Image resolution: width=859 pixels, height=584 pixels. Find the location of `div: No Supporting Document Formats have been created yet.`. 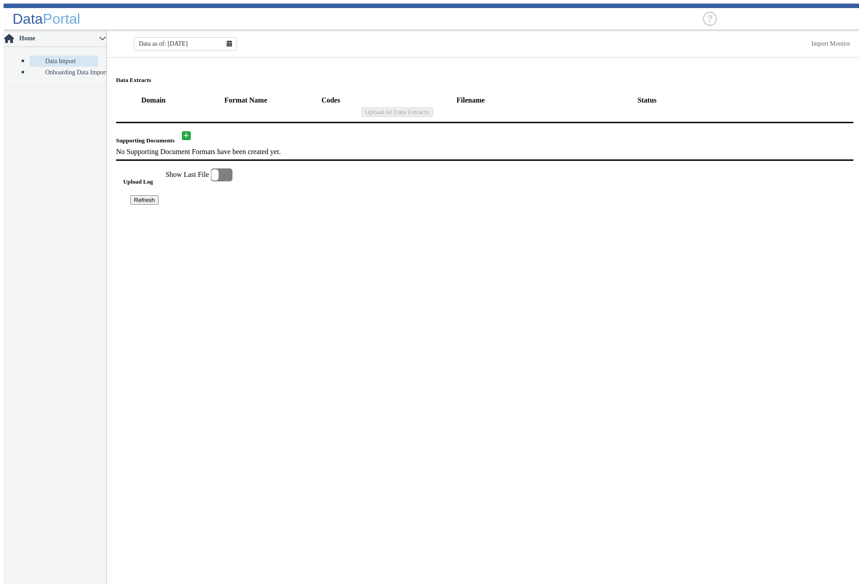

div: No Supporting Document Formats have been created yet. is located at coordinates (485, 152).